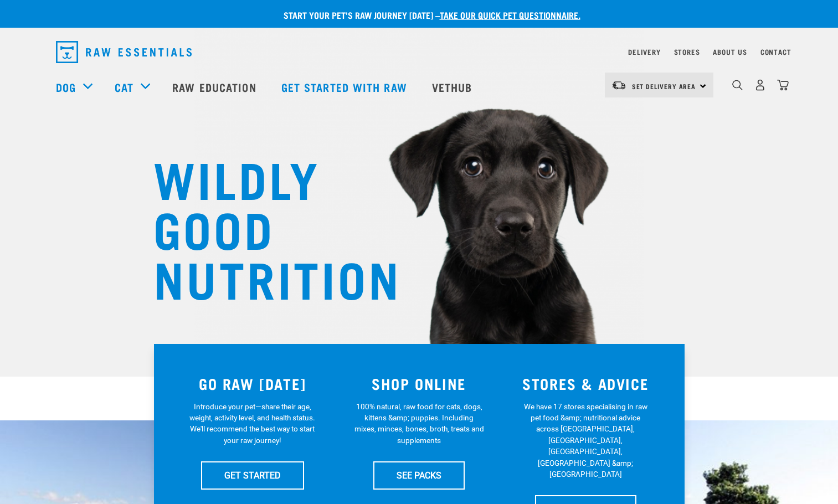 Image resolution: width=838 pixels, height=504 pixels. What do you see at coordinates (664, 86) in the screenshot?
I see `span: Set Delivery Area` at bounding box center [664, 86].